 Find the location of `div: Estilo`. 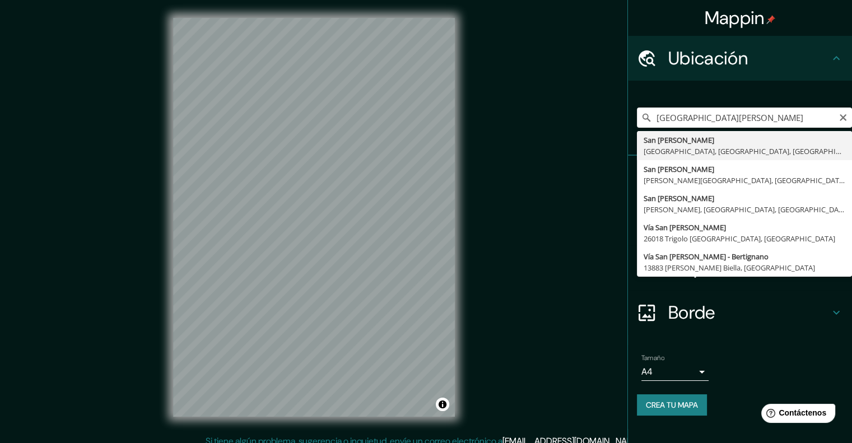

div: Estilo is located at coordinates (740, 223).